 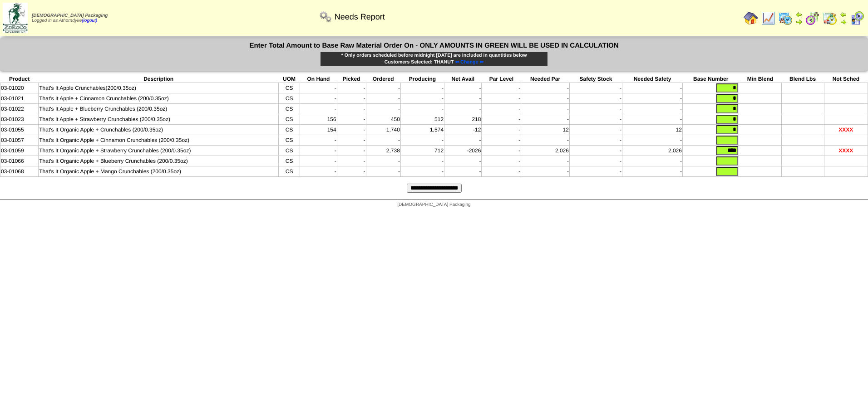 I want to click on td: That's It Apple + Cinnamon Crunchables (200/0.35oz), so click(x=158, y=99).